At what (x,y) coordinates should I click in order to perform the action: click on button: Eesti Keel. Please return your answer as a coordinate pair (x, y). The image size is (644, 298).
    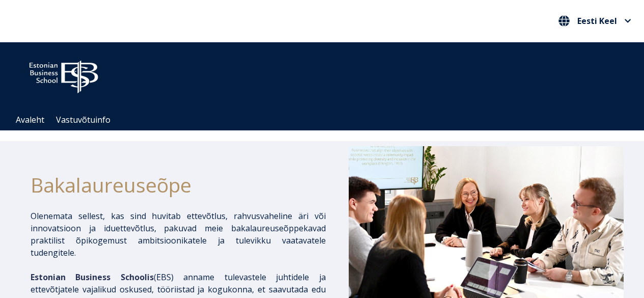
    Looking at the image, I should click on (595, 21).